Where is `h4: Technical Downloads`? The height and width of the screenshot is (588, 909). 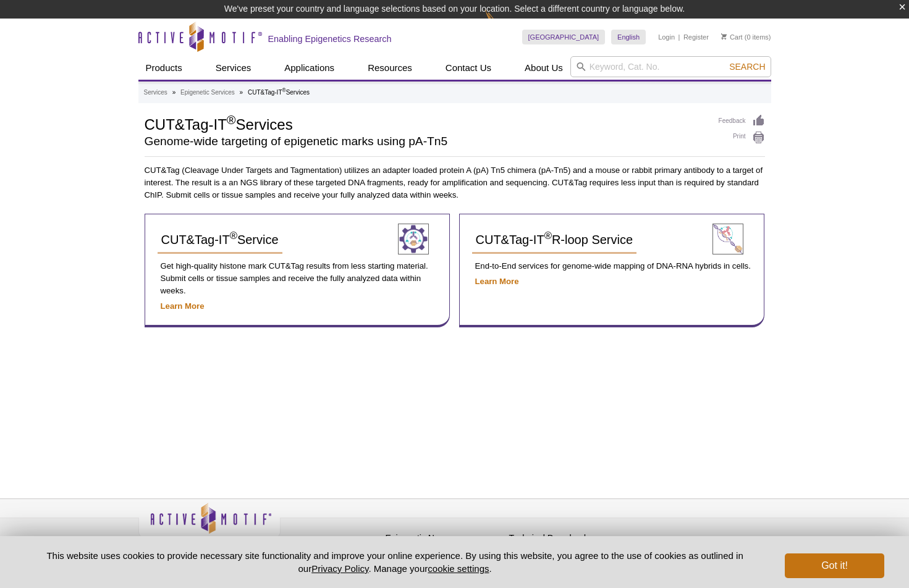 h4: Technical Downloads is located at coordinates (568, 538).